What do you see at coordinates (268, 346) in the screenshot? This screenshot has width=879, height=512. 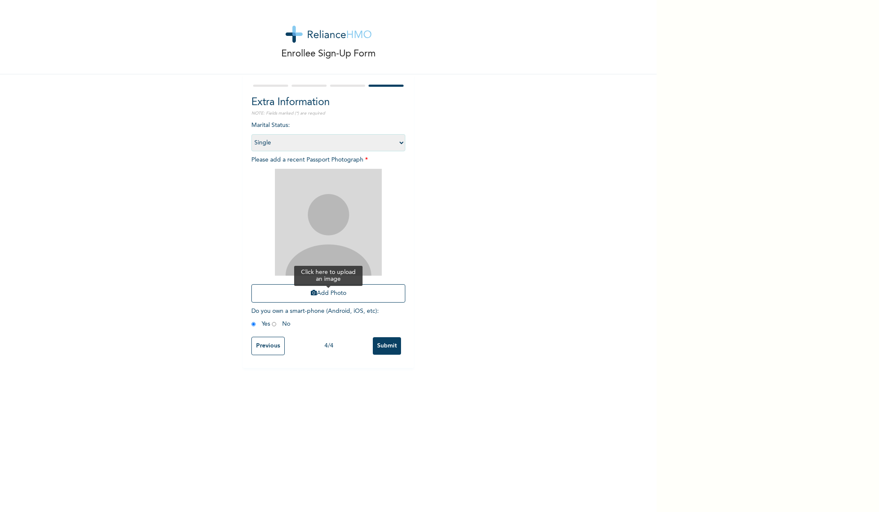 I see `input: Previous` at bounding box center [268, 346].